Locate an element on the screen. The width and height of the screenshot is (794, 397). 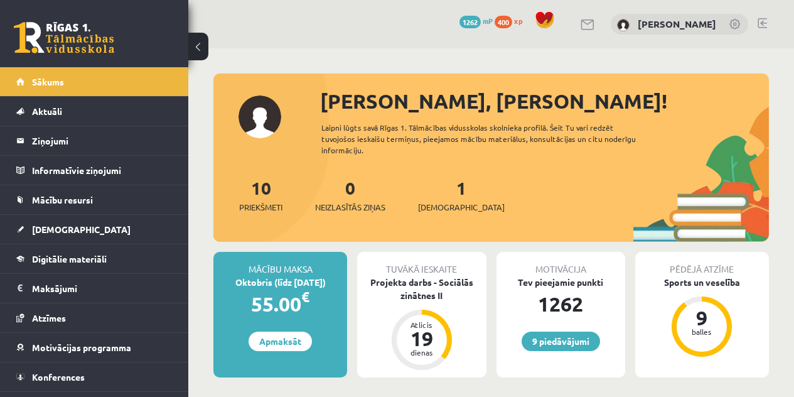
span: 400 is located at coordinates (504, 22).